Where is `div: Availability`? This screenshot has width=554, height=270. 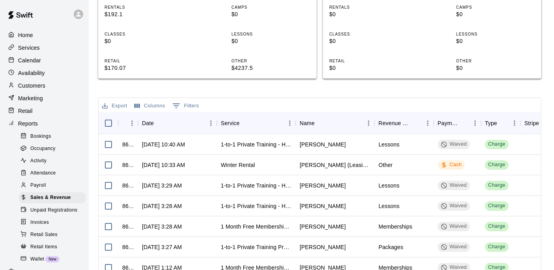
div: Availability is located at coordinates (44, 73).